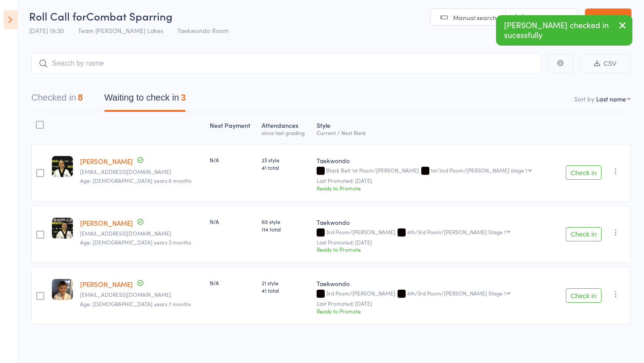  I want to click on div: 3, so click(183, 97).